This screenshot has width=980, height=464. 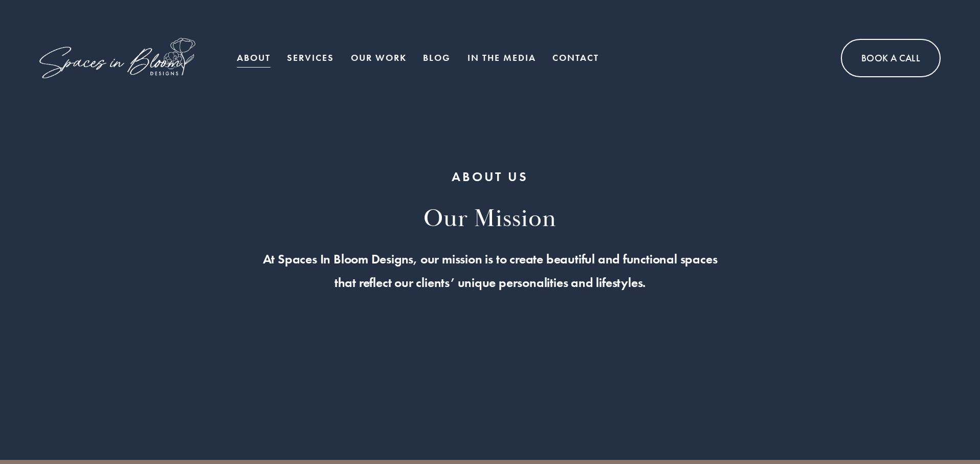 What do you see at coordinates (490, 220) in the screenshot?
I see `h2: our mission` at bounding box center [490, 220].